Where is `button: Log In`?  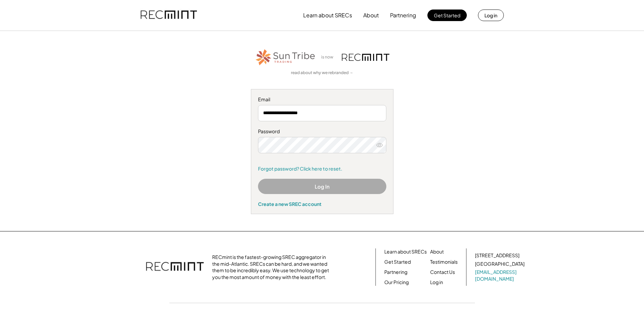 button: Log In is located at coordinates (322, 186).